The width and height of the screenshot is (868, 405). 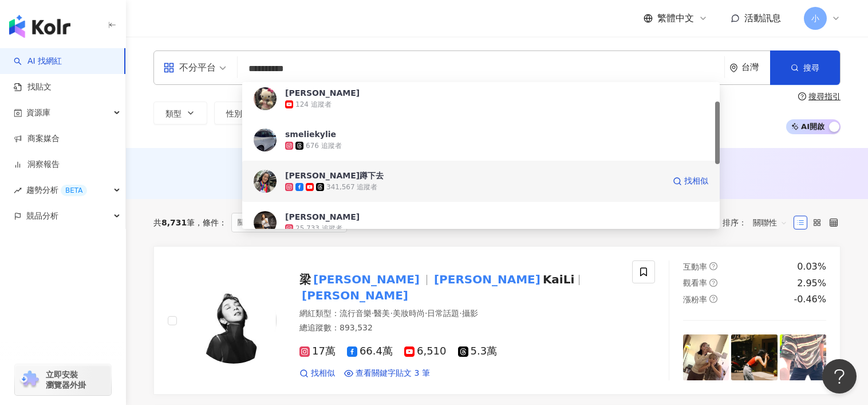 I want to click on span: 資源庫, so click(x=38, y=112).